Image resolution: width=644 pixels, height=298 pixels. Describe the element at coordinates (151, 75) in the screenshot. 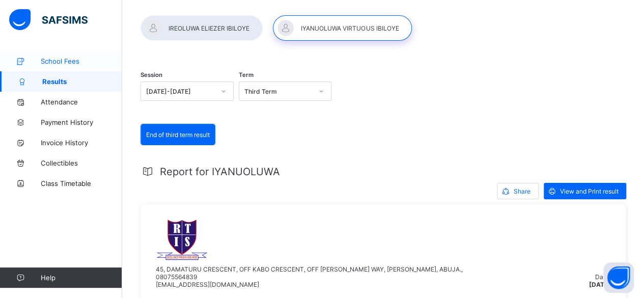

I see `span: Session` at that location.